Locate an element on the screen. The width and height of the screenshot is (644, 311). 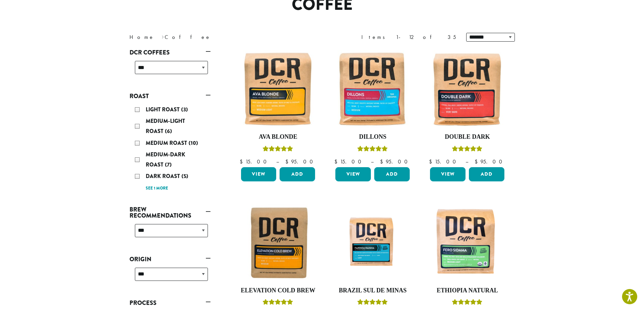
img: Ava-Blonde-12oz-1-300x300.jpg is located at coordinates (278, 89).